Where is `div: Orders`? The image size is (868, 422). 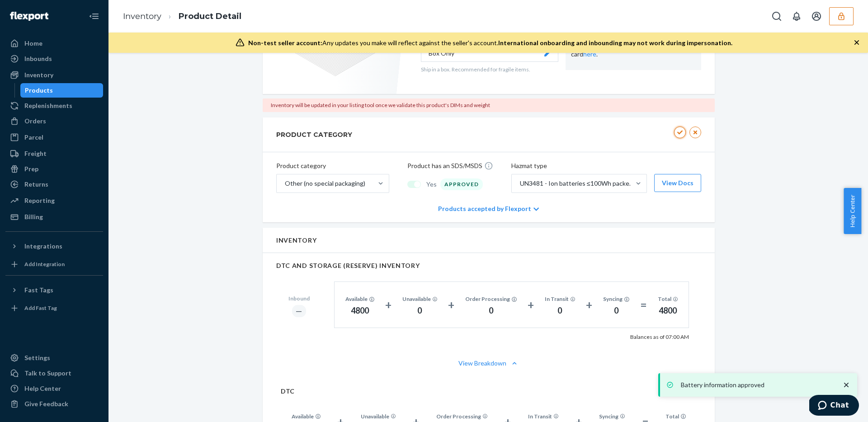 div: Orders is located at coordinates (35, 121).